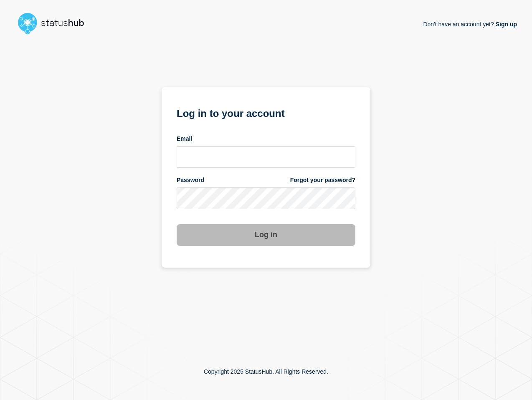 The image size is (532, 400). I want to click on a: Sign up, so click(505, 24).